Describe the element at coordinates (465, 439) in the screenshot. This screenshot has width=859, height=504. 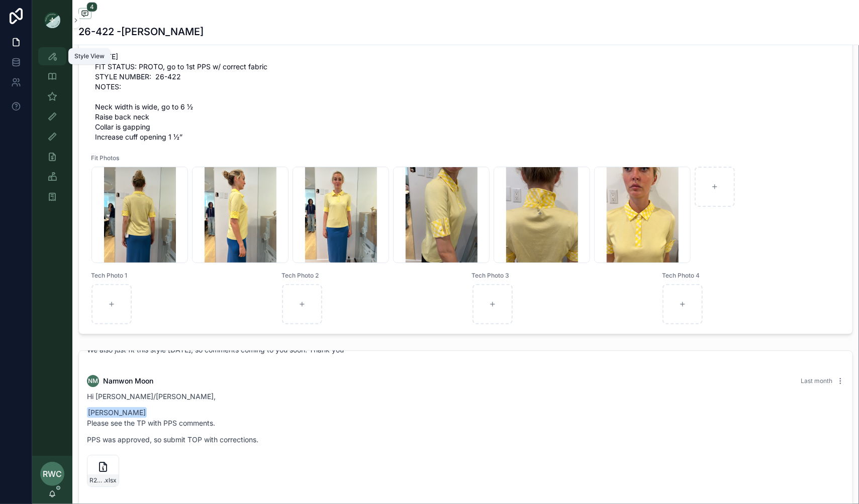
I see `p: PPS was approved, so submit TOP with corrections.` at that location.